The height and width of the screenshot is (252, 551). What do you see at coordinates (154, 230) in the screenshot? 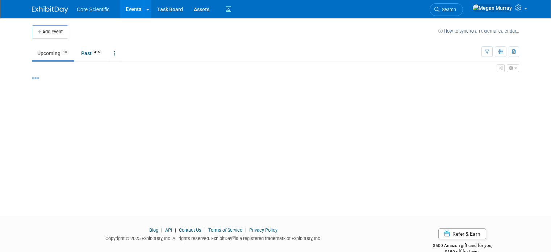
I see `a: Blog` at bounding box center [154, 230].